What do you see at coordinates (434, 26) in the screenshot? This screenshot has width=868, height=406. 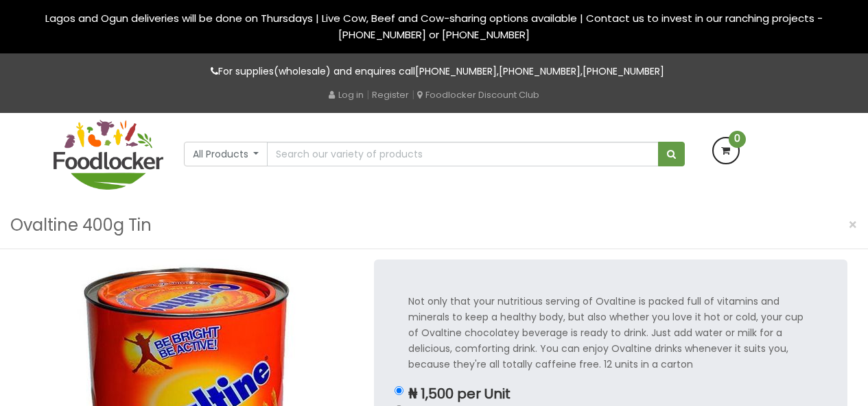 I see `span: Lagos and Ogun deliveries will be done on Thursdays | Live Cow, Beef and Cow-sharing options avai...` at bounding box center [434, 26].